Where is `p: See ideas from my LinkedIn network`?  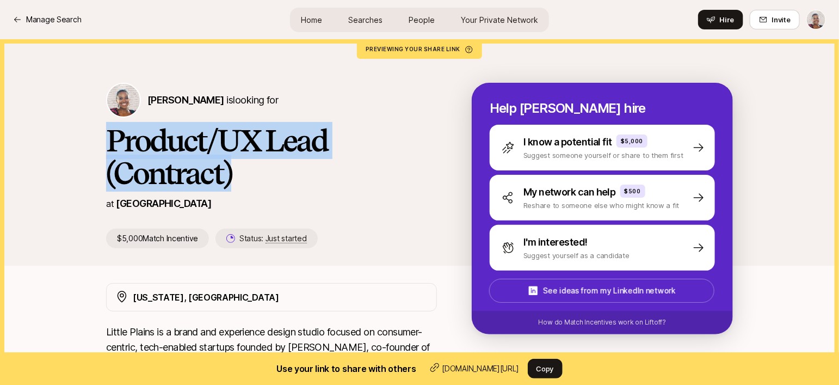
p: See ideas from my LinkedIn network is located at coordinates (609, 290).